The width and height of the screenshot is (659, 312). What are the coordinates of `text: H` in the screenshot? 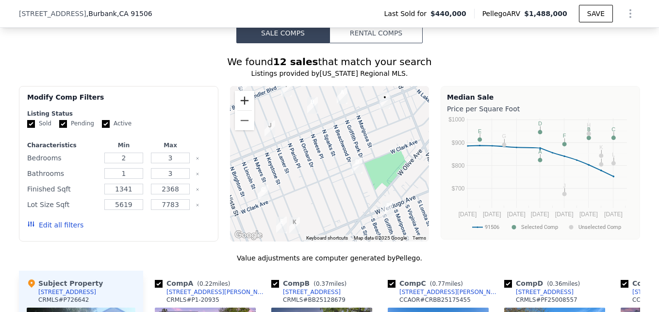 It's located at (589, 125).